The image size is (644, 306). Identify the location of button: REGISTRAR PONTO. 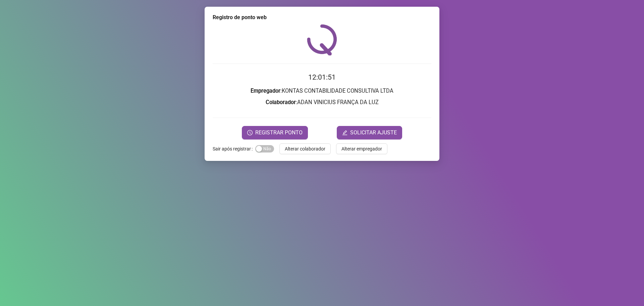
(275, 133).